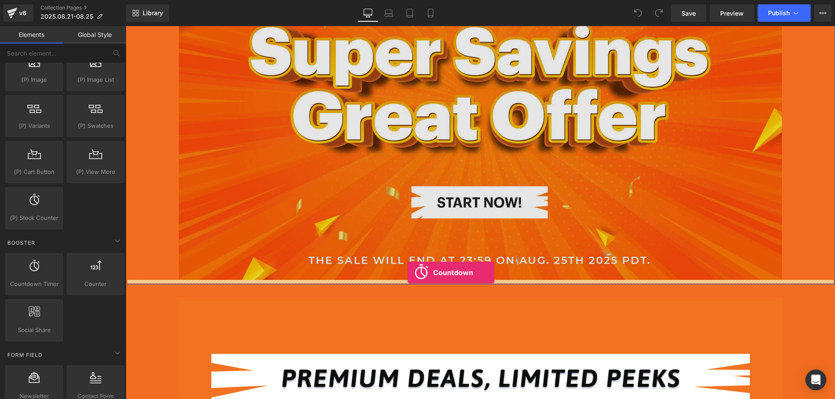  Describe the element at coordinates (18, 13) in the screenshot. I see `a: v6` at that location.